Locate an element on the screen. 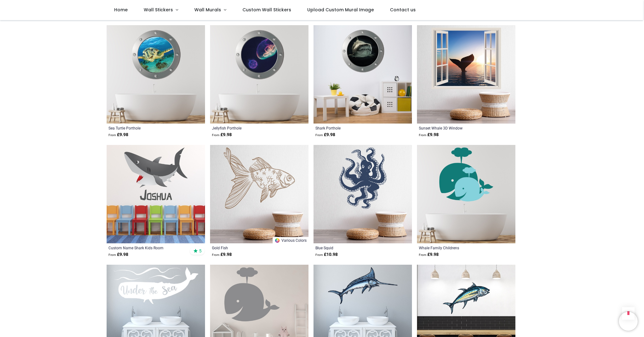  div: Whale Family Childrens is located at coordinates (456, 248).